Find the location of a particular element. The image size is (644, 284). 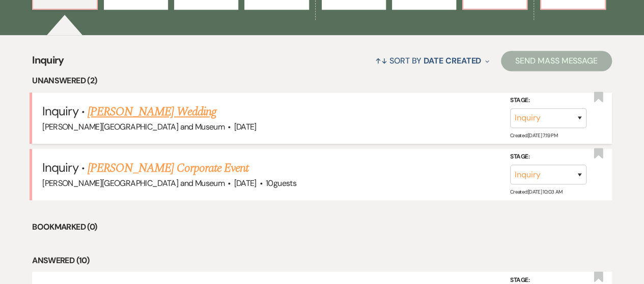

button: Send Mass Message is located at coordinates (556, 61).